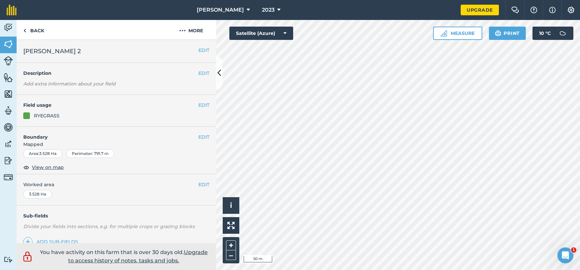  I want to click on a: Upgrade, so click(480, 10).